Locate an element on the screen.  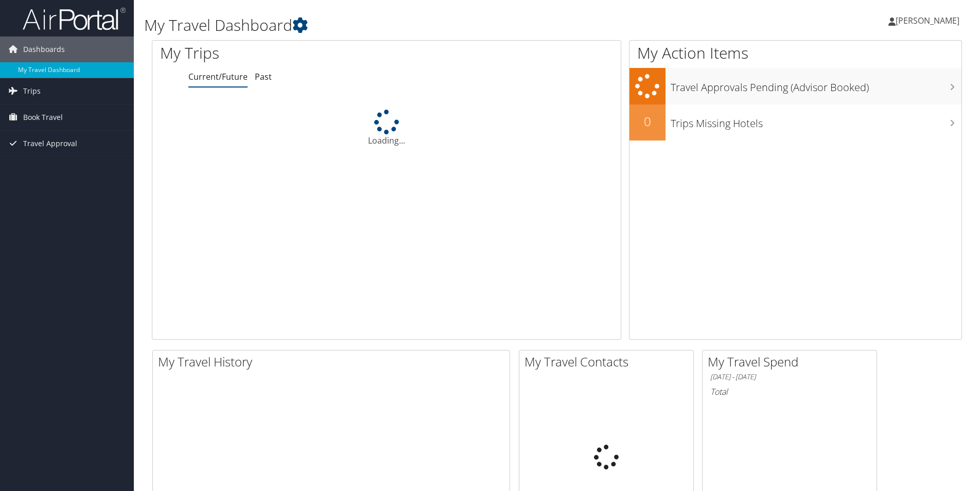
a: 0Trips Missing Hotels is located at coordinates (795, 122).